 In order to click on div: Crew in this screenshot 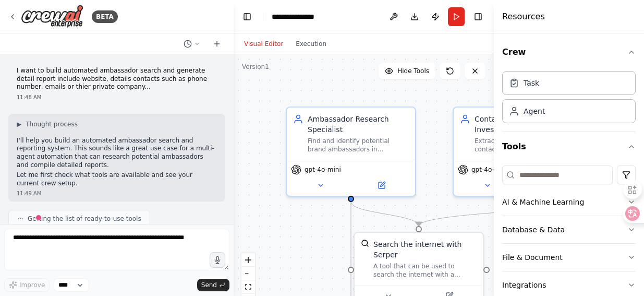, I will do `click(569, 99)`.